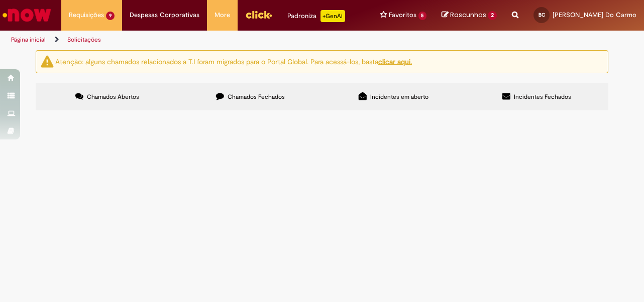 The image size is (644, 302). Describe the element at coordinates (258, 15) in the screenshot. I see `img: click_logo_yellow_360x200.png` at that location.